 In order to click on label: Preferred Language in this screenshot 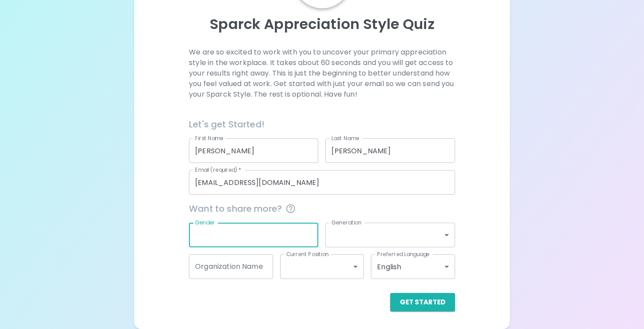, I will do `click(403, 254)`.